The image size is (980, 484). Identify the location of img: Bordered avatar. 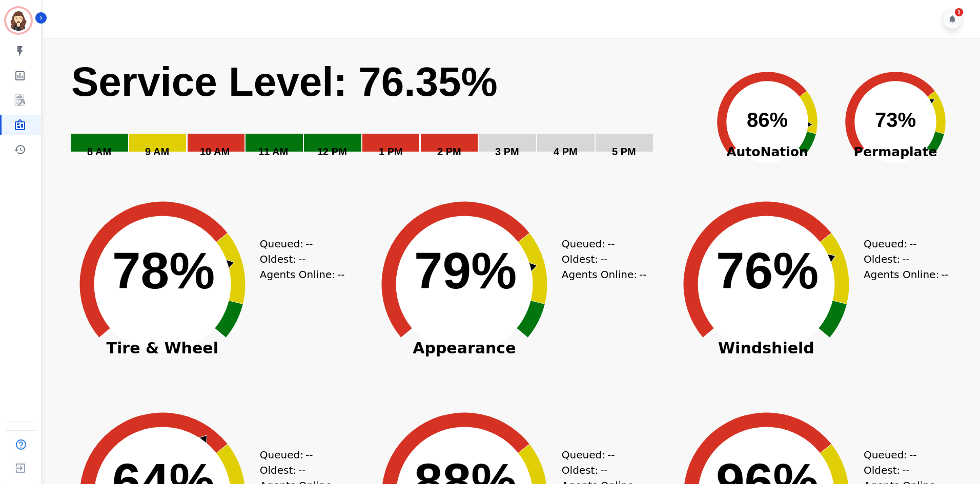
(19, 21).